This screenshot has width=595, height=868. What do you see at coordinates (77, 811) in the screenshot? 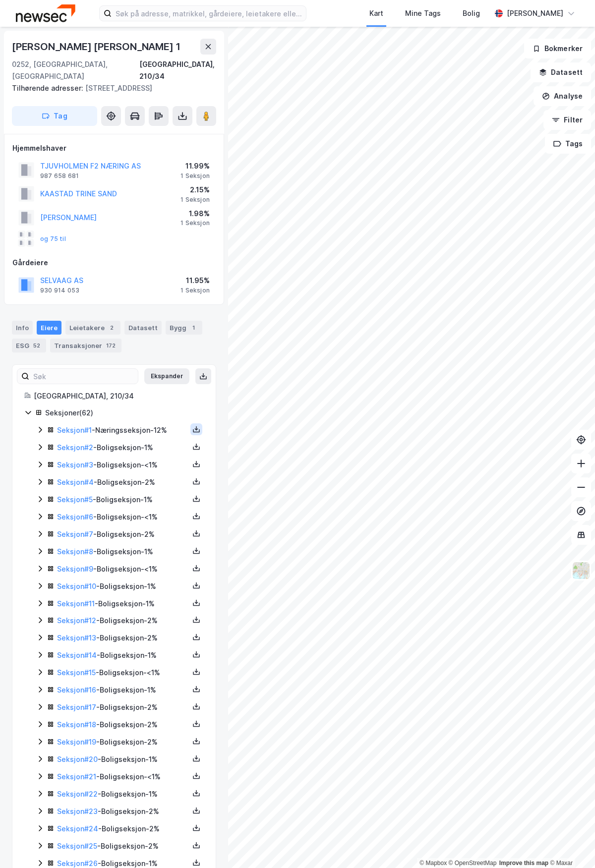
I see `a: Seksjon#23` at bounding box center [77, 811].